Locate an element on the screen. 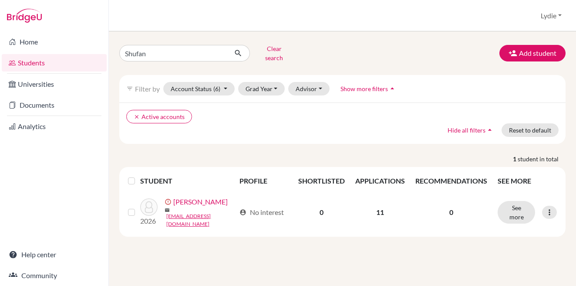  p: 0 is located at coordinates (451, 212).